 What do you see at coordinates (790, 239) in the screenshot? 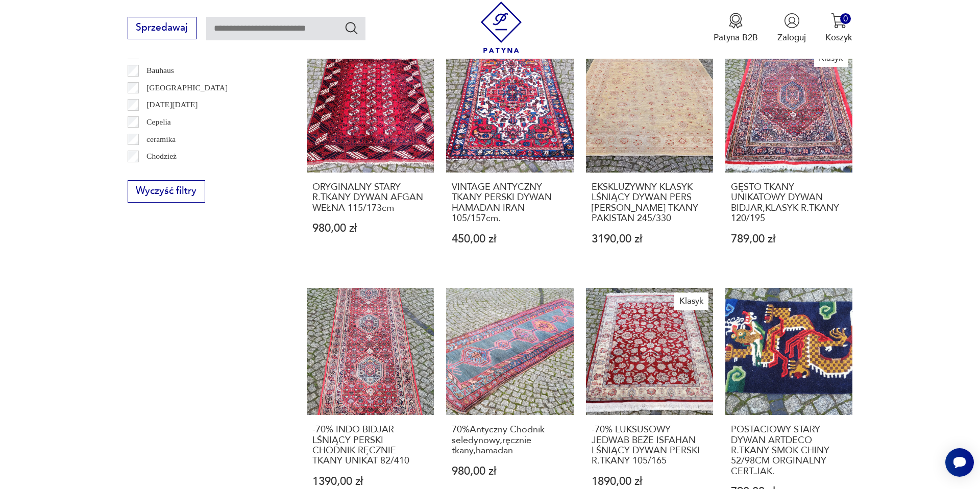
I see `p: 789,00 zł` at bounding box center [790, 239].